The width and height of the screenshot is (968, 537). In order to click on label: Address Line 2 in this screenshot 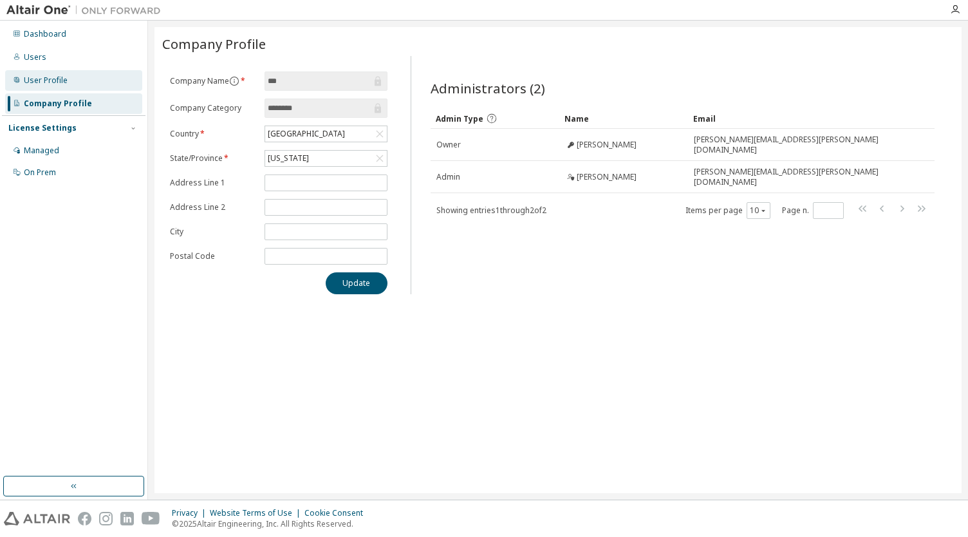, I will do `click(213, 207)`.